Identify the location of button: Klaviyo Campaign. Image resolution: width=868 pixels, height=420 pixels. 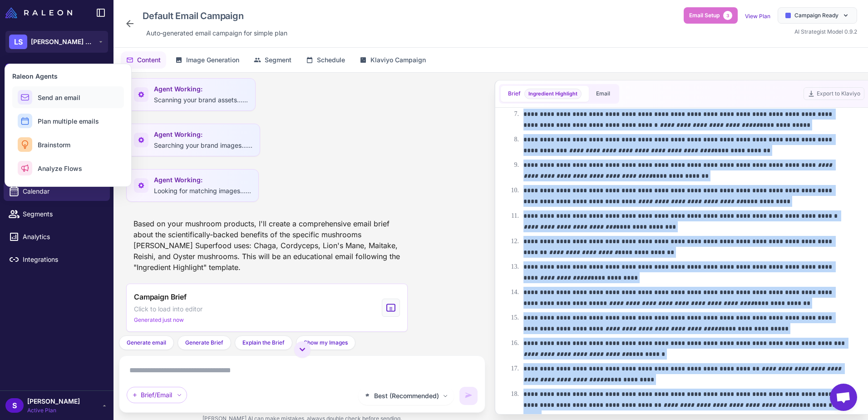
(392, 60).